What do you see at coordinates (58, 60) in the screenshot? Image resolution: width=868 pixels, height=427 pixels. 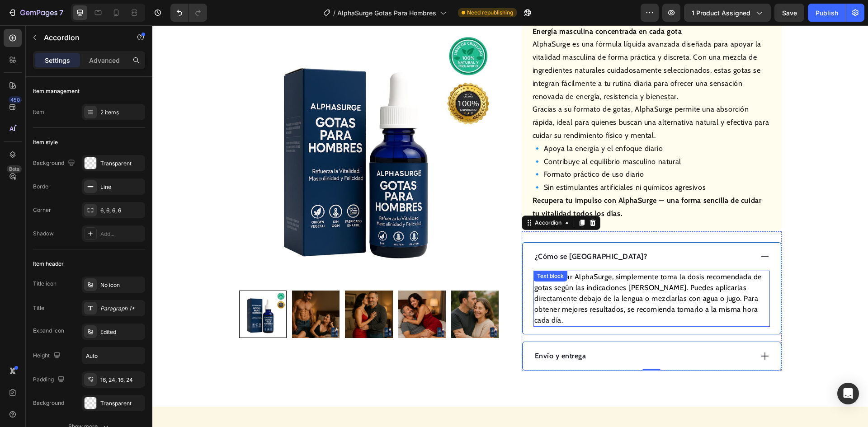 I see `p: Settings` at bounding box center [58, 60].